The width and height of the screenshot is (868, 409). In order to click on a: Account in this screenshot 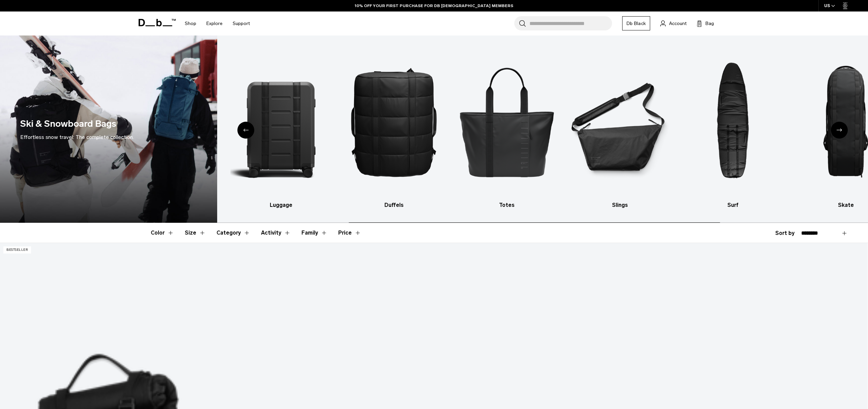, I will do `click(673, 24)`.